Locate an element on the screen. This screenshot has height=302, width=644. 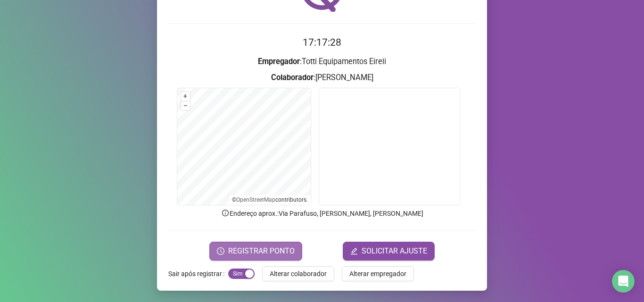
time: 17:17:28 is located at coordinates (322, 43).